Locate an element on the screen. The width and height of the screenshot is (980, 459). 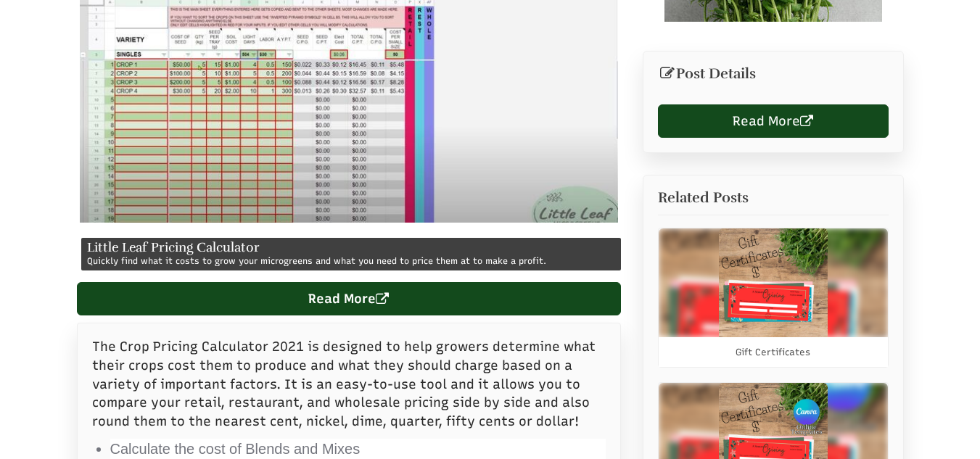
a: Gift Certificates is located at coordinates (773, 353).